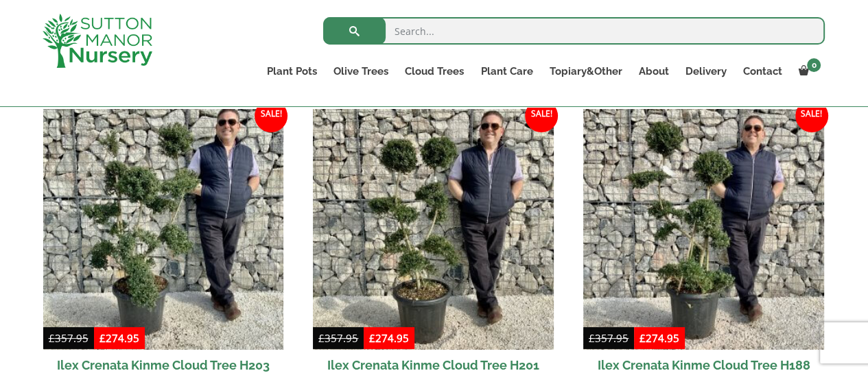 Image resolution: width=868 pixels, height=373 pixels. Describe the element at coordinates (163, 229) in the screenshot. I see `img: Ilex Crenata Kinme Cloud Tree H203` at that location.